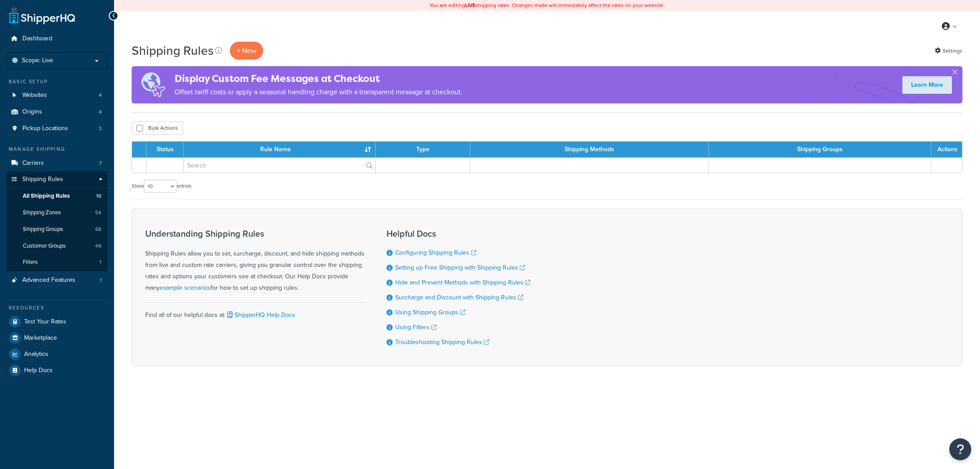  I want to click on span: Shipping Zones, so click(42, 213).